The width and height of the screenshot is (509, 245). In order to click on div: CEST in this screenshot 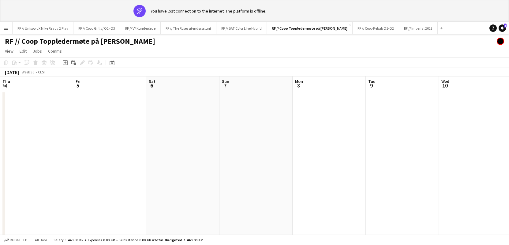, I will do `click(42, 72)`.